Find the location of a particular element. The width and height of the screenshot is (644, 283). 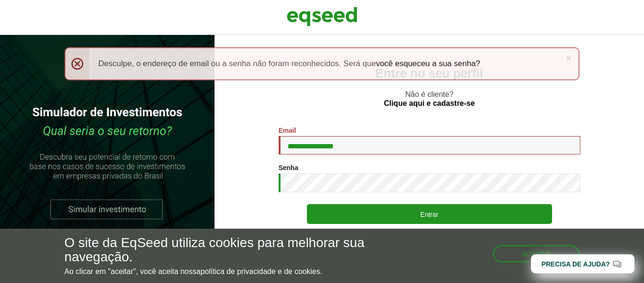

label: Senha is located at coordinates (288, 168).